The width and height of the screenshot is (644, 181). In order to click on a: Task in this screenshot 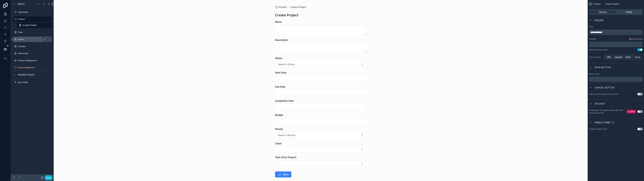, I will do `click(32, 32)`.